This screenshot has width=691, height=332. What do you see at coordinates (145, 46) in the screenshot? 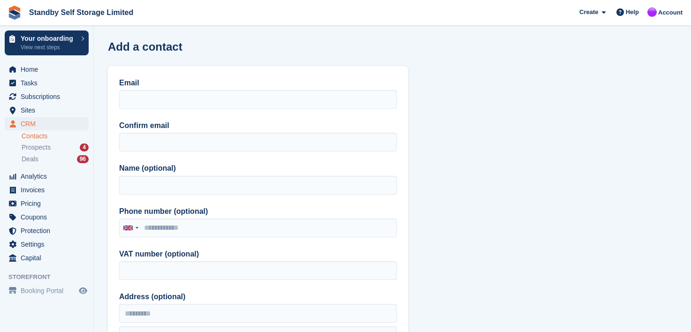
I see `h1: Add a contact` at bounding box center [145, 46].